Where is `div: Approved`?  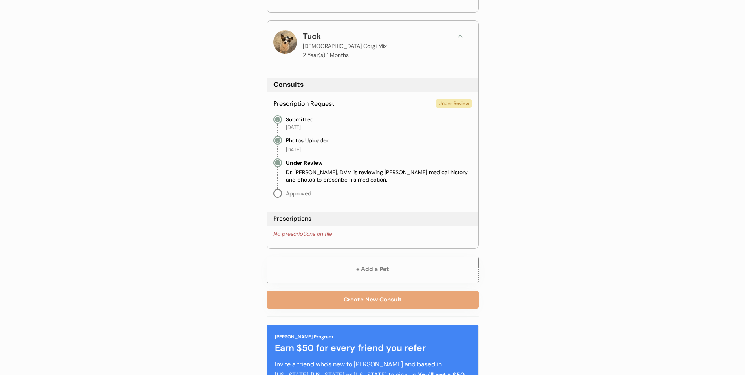 div: Approved is located at coordinates (299, 193).